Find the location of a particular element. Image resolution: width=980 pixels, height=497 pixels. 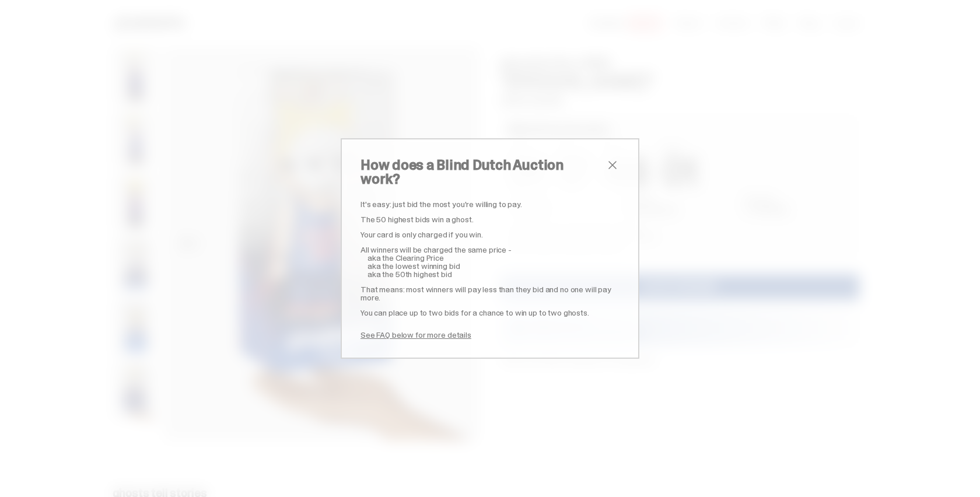

button: close is located at coordinates (612, 165).